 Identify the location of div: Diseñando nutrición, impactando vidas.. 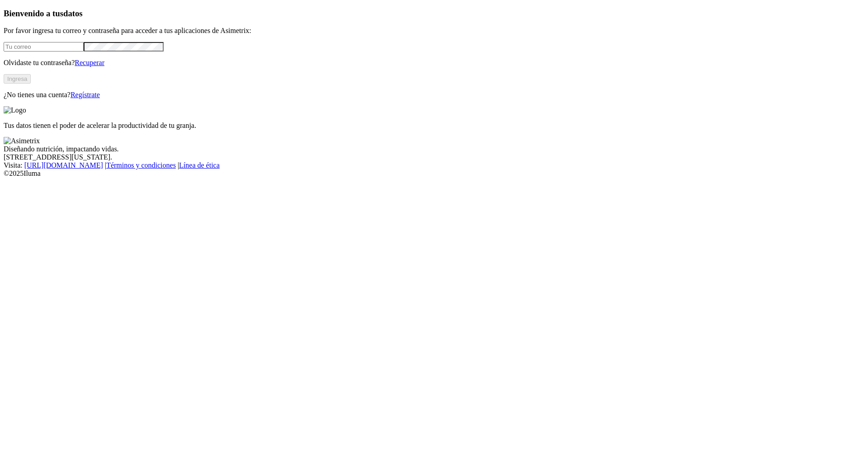
(434, 149).